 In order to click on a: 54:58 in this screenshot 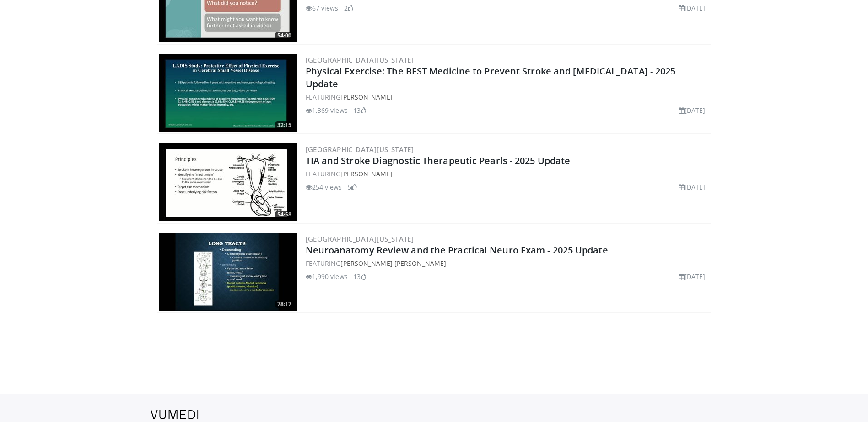, I will do `click(228, 182)`.